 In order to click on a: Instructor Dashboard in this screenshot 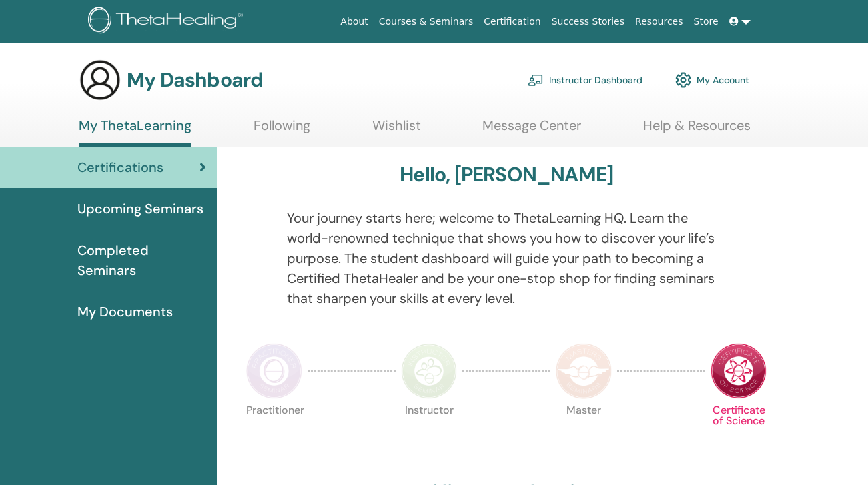, I will do `click(585, 80)`.